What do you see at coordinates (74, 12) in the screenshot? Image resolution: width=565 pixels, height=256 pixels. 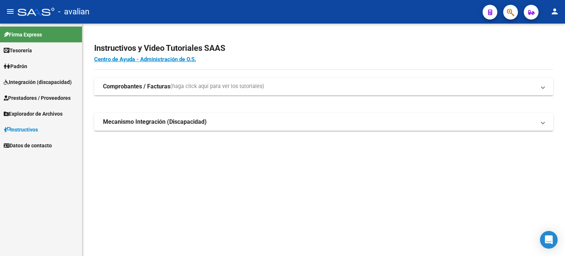 I see `span: - avalian` at bounding box center [74, 12].